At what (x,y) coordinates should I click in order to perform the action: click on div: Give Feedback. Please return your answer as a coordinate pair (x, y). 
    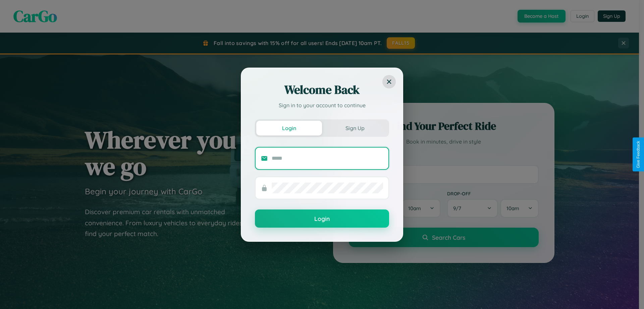
    Looking at the image, I should click on (639, 154).